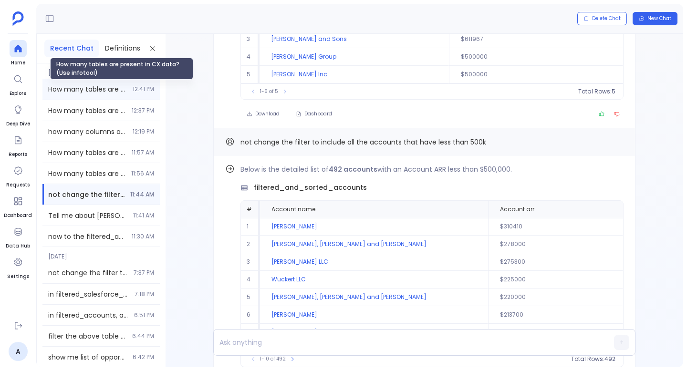 The width and height of the screenshot is (687, 371). Describe the element at coordinates (432, 169) in the screenshot. I see `p: Below is the detailed list of with an Account ARR less than $500,000.` at that location.